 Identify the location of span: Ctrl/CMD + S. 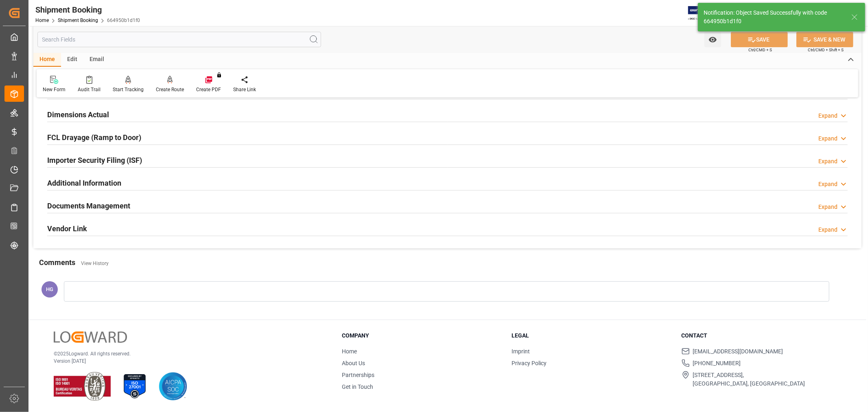
(760, 49).